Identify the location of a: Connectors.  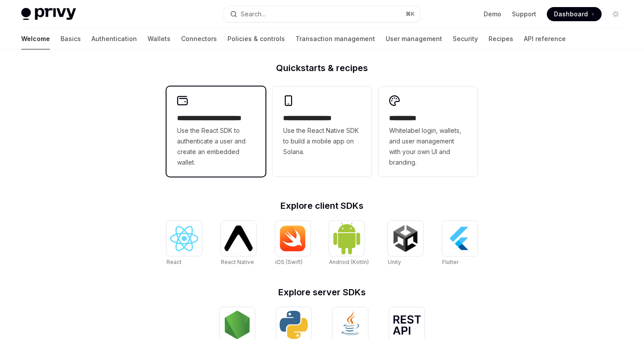
(199, 38).